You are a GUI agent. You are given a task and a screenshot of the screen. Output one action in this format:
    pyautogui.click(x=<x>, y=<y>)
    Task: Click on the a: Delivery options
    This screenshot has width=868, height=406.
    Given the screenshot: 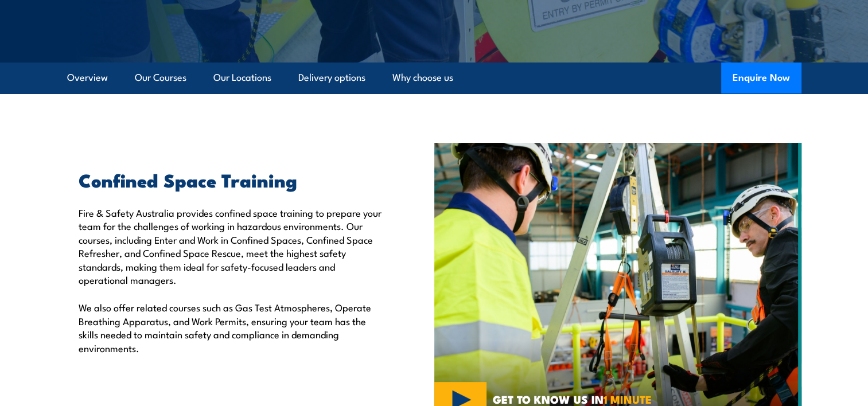 What is the action you would take?
    pyautogui.click(x=331, y=77)
    